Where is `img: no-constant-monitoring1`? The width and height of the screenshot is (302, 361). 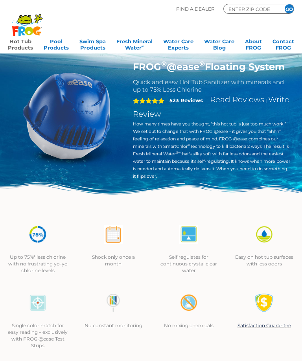 img: no-constant-monitoring1 is located at coordinates (113, 302).